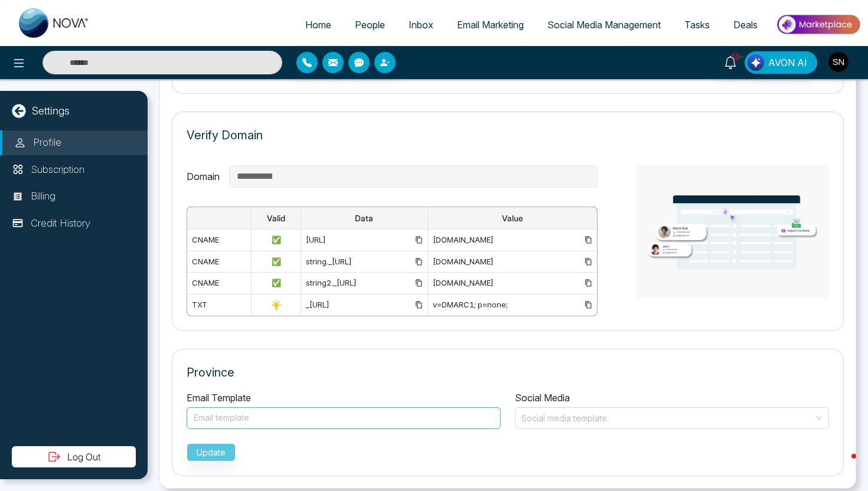 This screenshot has width=868, height=491. Describe the element at coordinates (421, 24) in the screenshot. I see `span: Inbox` at that location.